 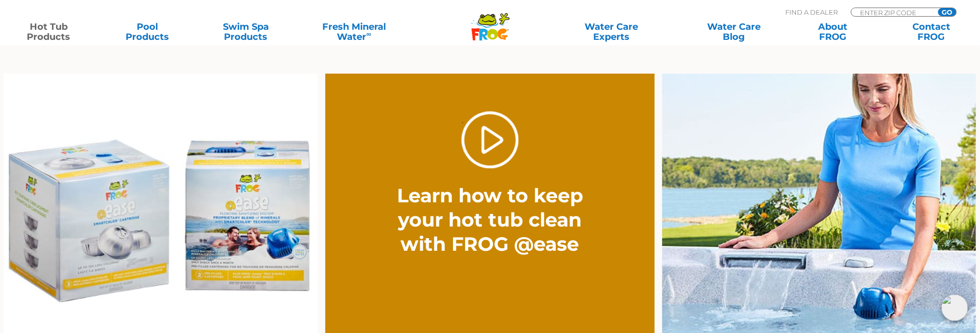 What do you see at coordinates (246, 32) in the screenshot?
I see `a: Swim SpaProducts` at bounding box center [246, 32].